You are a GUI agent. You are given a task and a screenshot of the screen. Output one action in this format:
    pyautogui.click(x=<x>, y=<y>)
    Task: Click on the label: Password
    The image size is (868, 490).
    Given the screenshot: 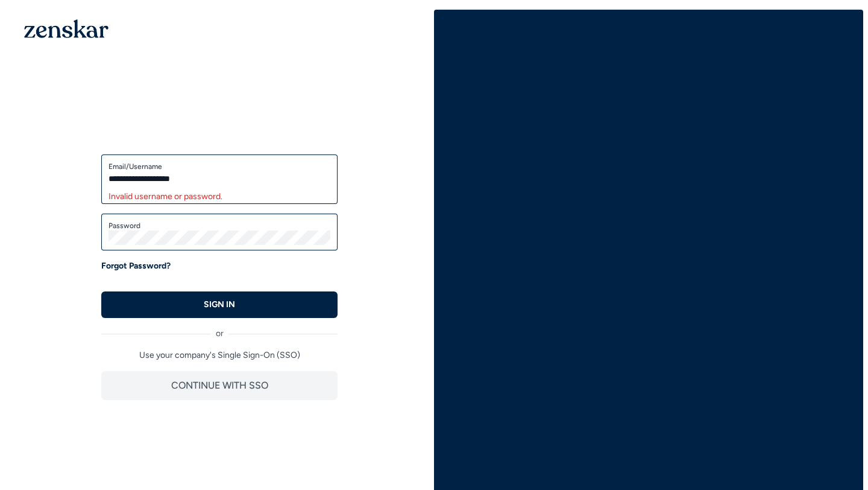 What is the action you would take?
    pyautogui.click(x=220, y=225)
    